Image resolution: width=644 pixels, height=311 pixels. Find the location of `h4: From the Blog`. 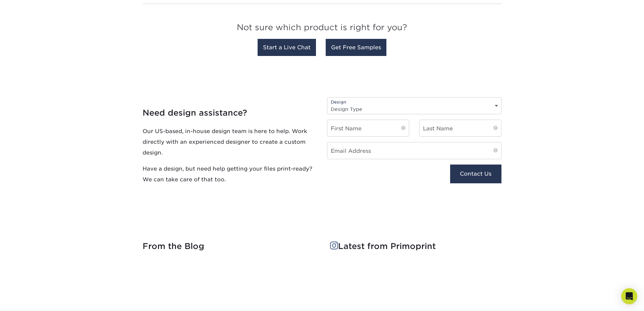

h4: From the Blog is located at coordinates (228, 246).